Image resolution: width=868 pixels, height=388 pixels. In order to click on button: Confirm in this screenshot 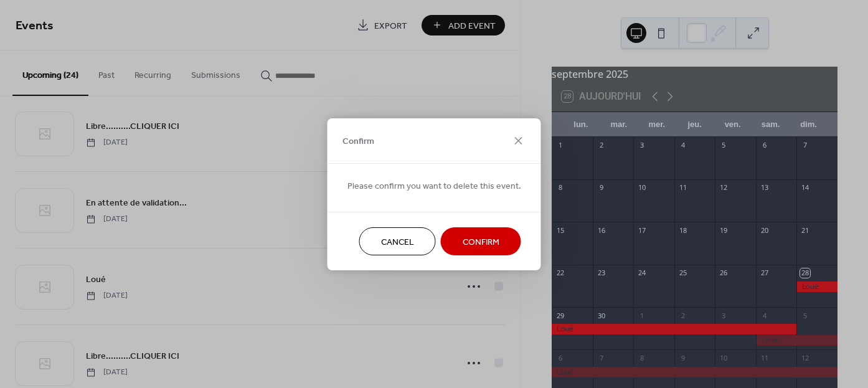, I will do `click(481, 240)`.